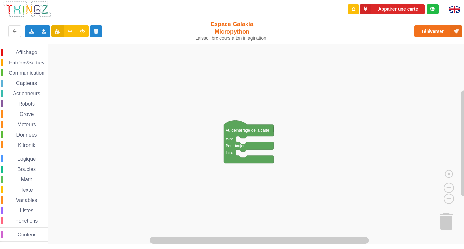  What do you see at coordinates (27, 124) in the screenshot?
I see `span: Moteurs` at bounding box center [27, 124].